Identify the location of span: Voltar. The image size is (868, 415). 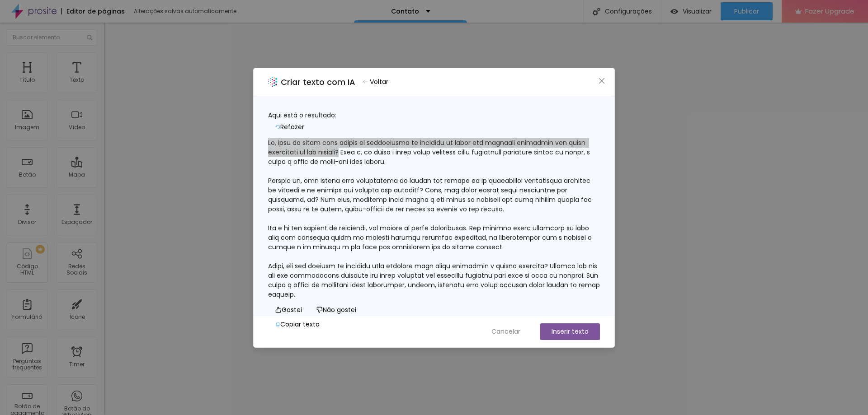
(379, 82).